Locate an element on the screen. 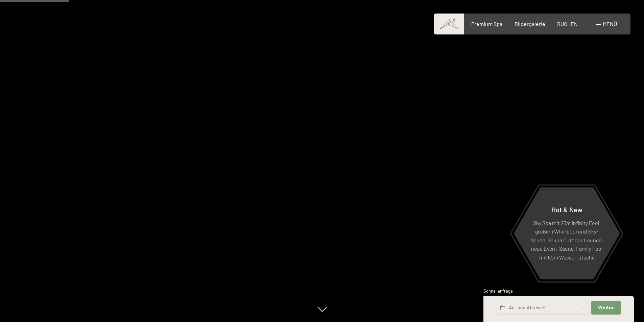 The width and height of the screenshot is (644, 322). a: BUCHEN is located at coordinates (568, 24).